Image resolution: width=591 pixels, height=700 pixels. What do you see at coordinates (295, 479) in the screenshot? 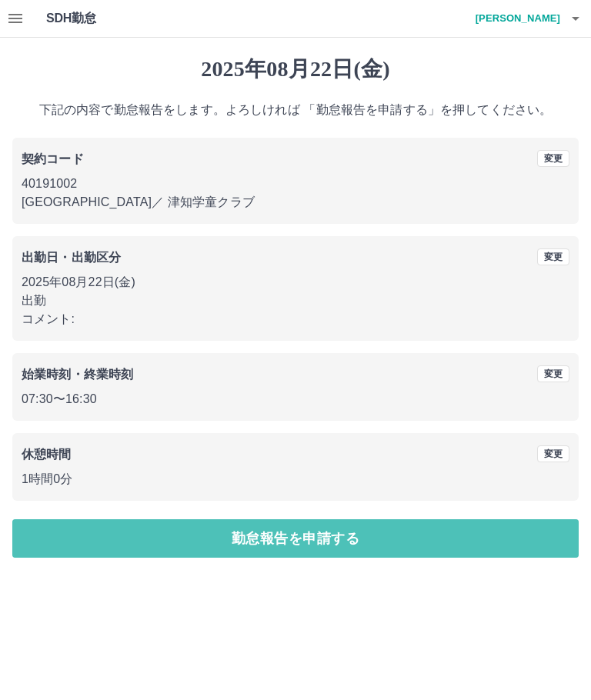
I see `p: 1時間0分` at bounding box center [295, 479].